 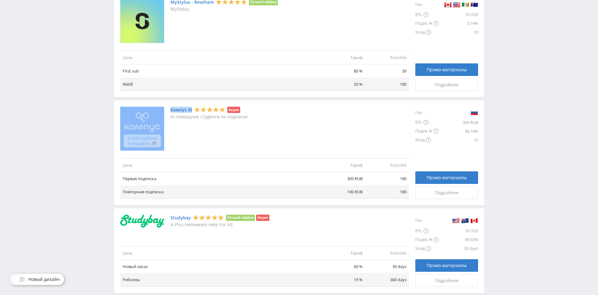 I want to click on td: Rebill, so click(x=221, y=84).